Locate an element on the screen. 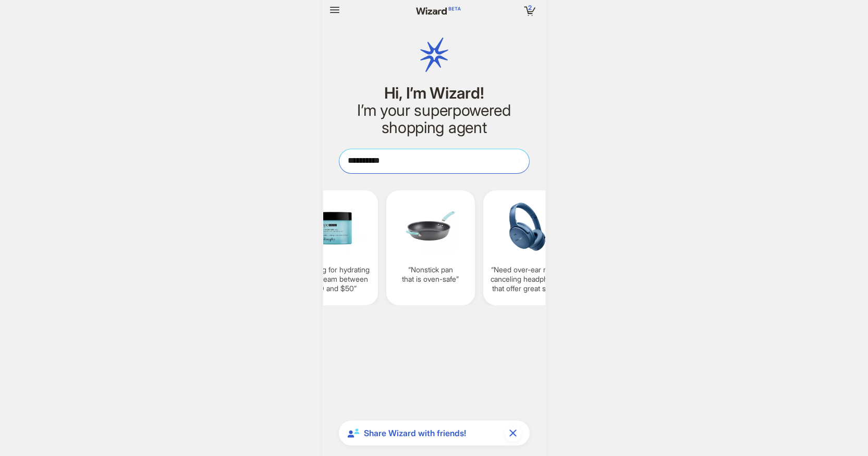 The image size is (868, 456). img: Need%20over-ear%20noise-canceling%20headphones%20that%20offer%20great%20sound%20quality%20and%20c... is located at coordinates (528, 226).